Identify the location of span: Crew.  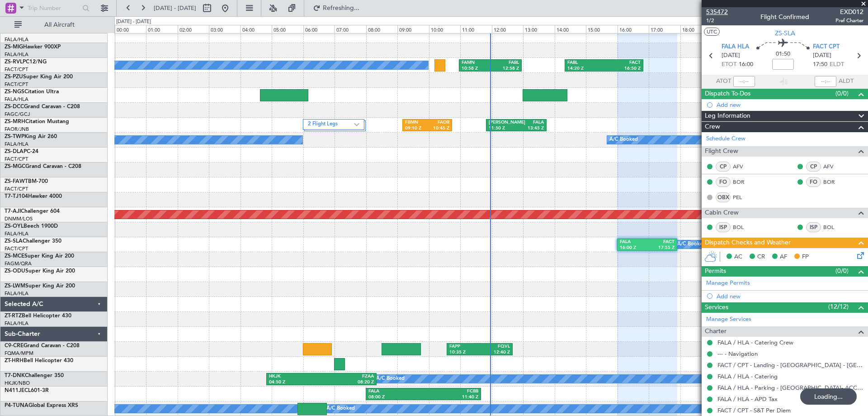
(713, 127).